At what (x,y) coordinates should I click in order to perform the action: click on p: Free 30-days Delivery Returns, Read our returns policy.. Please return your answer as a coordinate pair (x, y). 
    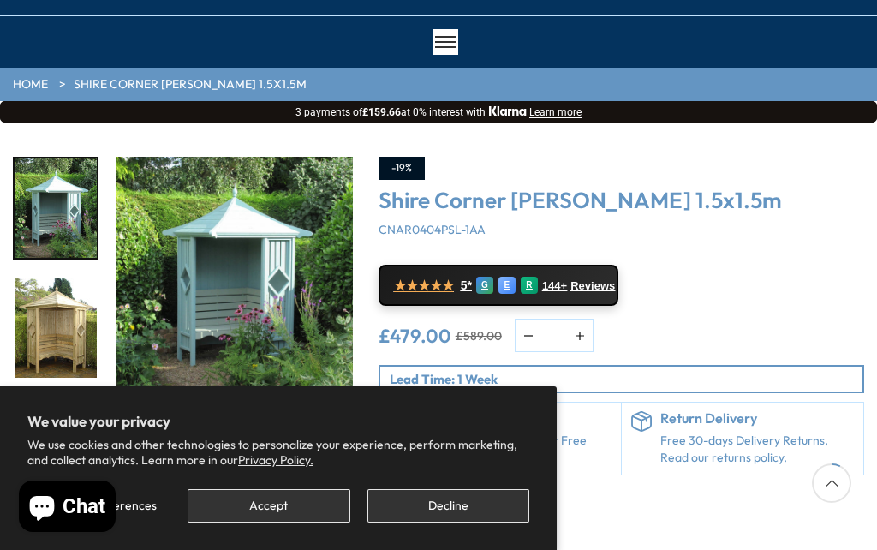
    Looking at the image, I should click on (757, 449).